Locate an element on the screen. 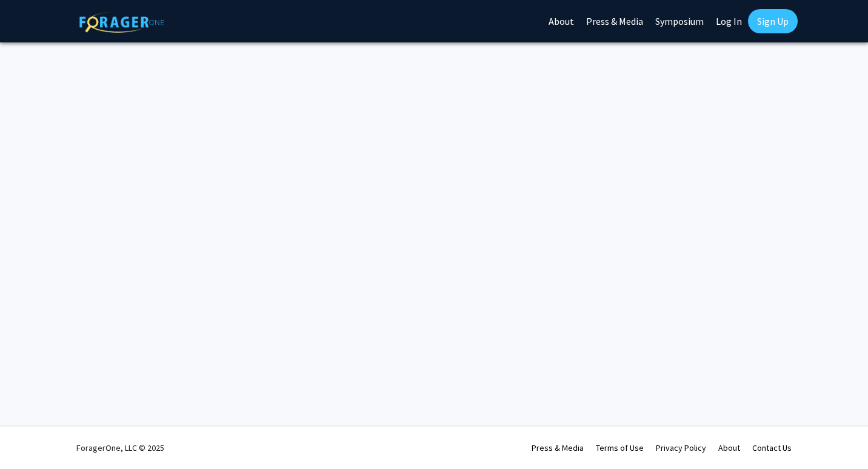  a: Press & Media is located at coordinates (558, 448).